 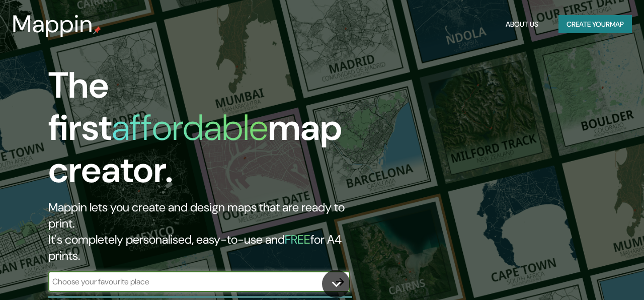 What do you see at coordinates (298, 239) in the screenshot?
I see `h5: FREE` at bounding box center [298, 239].